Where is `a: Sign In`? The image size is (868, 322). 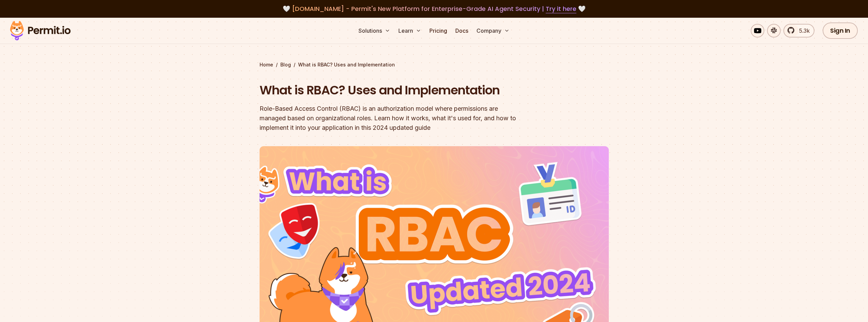
a: Sign In is located at coordinates (839, 30).